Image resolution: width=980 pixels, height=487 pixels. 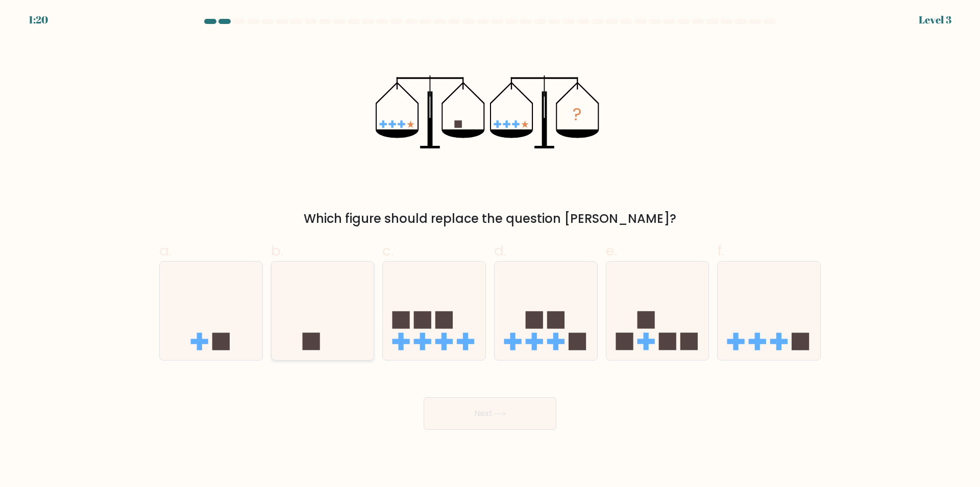 I want to click on div: 1:20, so click(x=38, y=20).